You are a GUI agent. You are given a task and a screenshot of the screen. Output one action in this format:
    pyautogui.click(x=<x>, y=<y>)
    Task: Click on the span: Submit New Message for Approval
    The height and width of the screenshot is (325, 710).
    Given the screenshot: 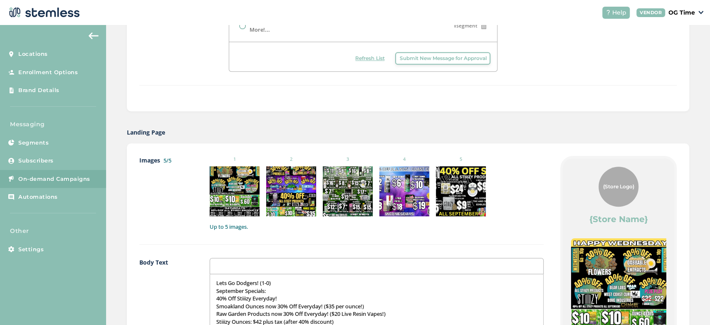 What is the action you would take?
    pyautogui.click(x=443, y=58)
    